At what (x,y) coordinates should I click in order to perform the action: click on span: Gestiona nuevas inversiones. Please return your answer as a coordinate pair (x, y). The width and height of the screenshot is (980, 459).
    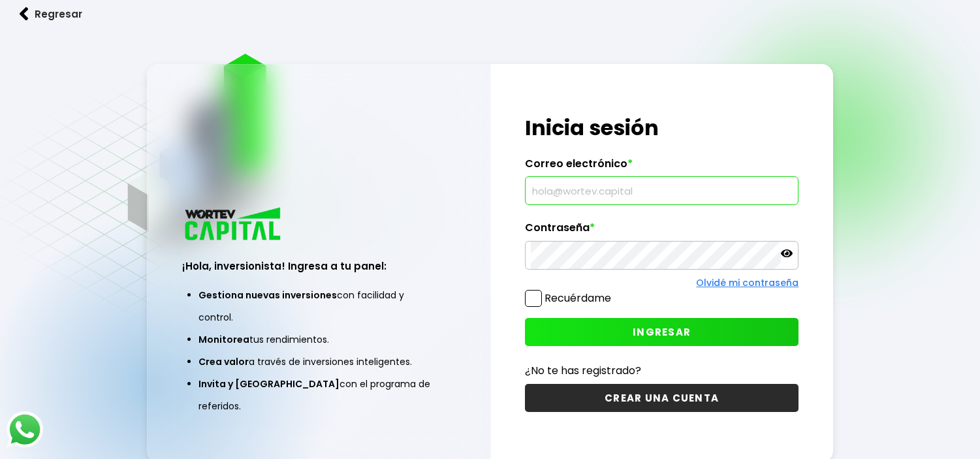
    Looking at the image, I should click on (268, 295).